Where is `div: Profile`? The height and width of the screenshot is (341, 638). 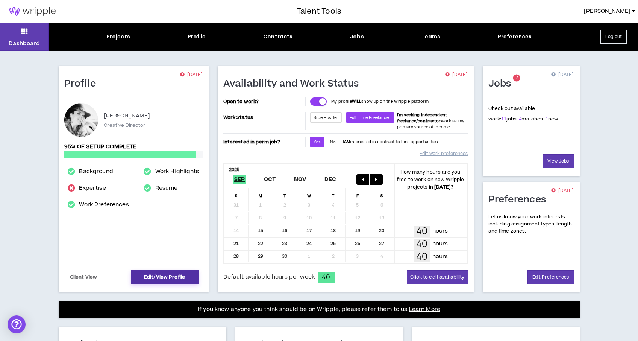
div: Profile is located at coordinates (197, 36).